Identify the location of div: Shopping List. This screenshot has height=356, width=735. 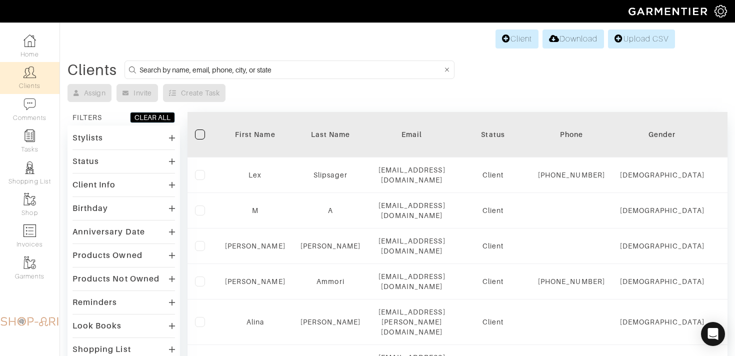
(102, 350).